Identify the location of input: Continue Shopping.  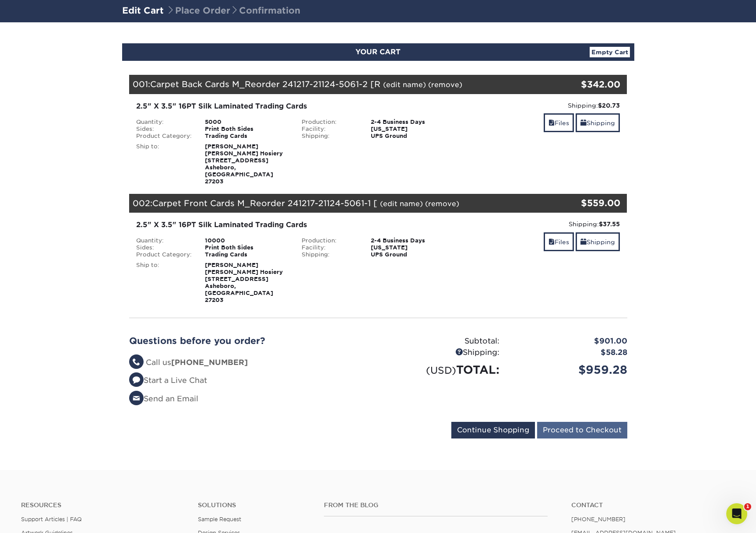
(493, 430).